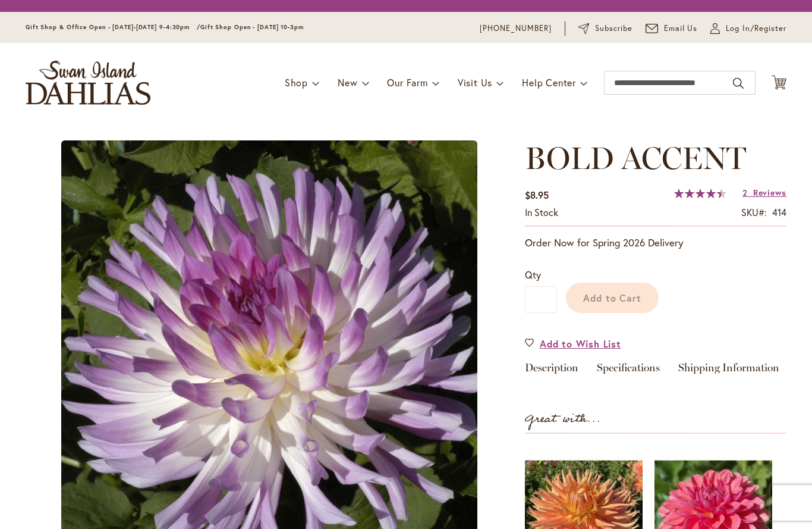 This screenshot has width=812, height=529. Describe the element at coordinates (656, 371) in the screenshot. I see `div: Detailed Product Info` at that location.